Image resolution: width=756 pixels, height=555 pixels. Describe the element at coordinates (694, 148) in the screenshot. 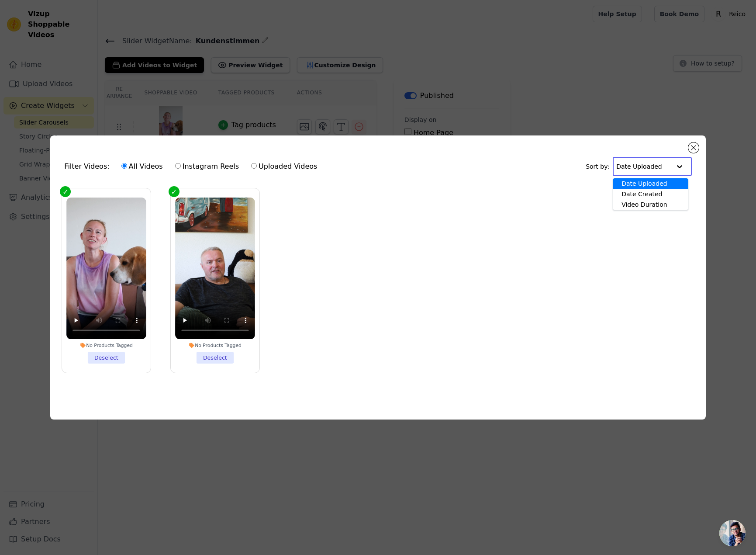

I see `button: Close modal` at that location.